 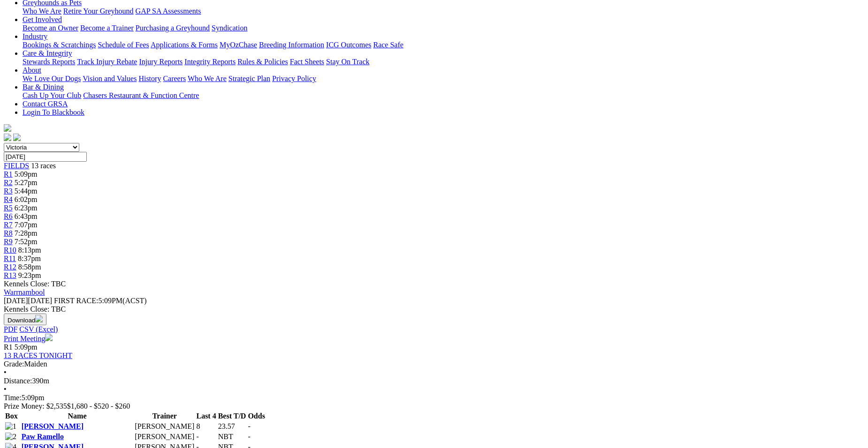 What do you see at coordinates (38, 329) in the screenshot?
I see `a: CSV (Excel)` at bounding box center [38, 329].